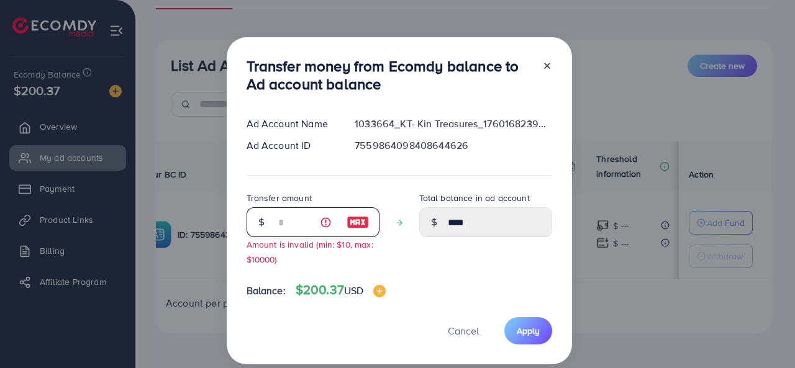 This screenshot has width=795, height=368. I want to click on span: Cancel, so click(463, 331).